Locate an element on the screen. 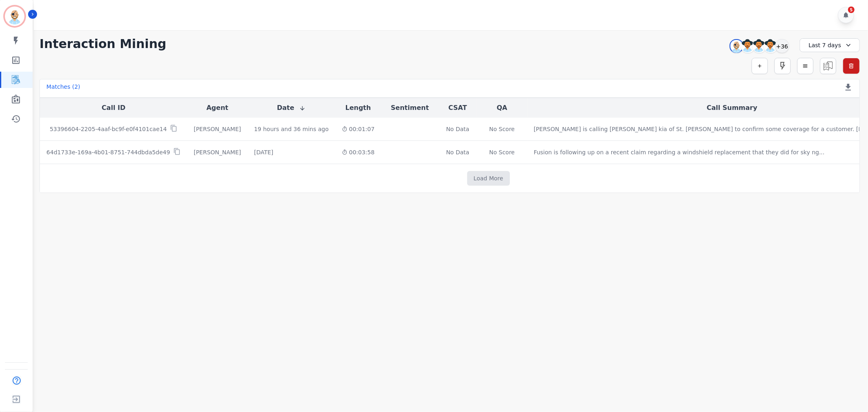 The height and width of the screenshot is (412, 868). div: Last 7 days is located at coordinates (830, 46).